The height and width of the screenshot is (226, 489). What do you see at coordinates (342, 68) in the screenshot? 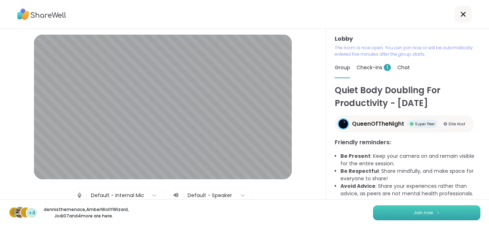
I see `span: Group` at bounding box center [342, 68].